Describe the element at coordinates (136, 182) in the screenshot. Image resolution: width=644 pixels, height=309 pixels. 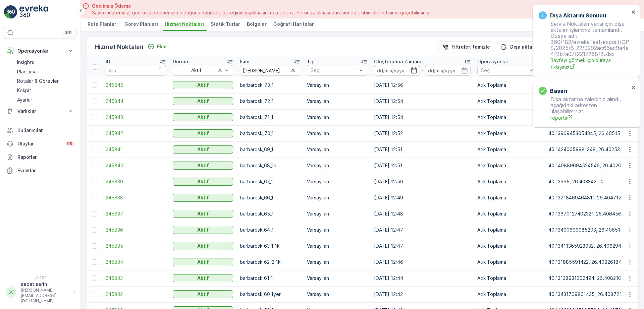
I see `a: 245839` at that location.